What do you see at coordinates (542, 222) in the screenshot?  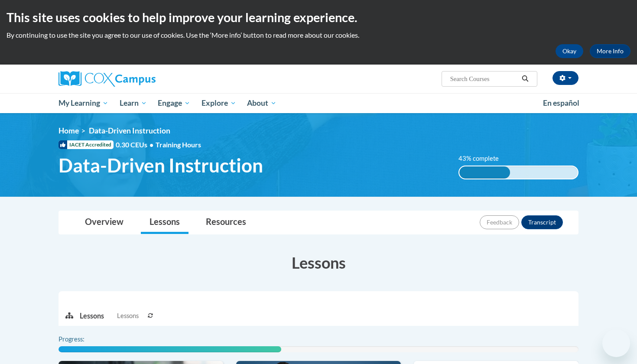 I see `button: Transcript` at bounding box center [542, 222].